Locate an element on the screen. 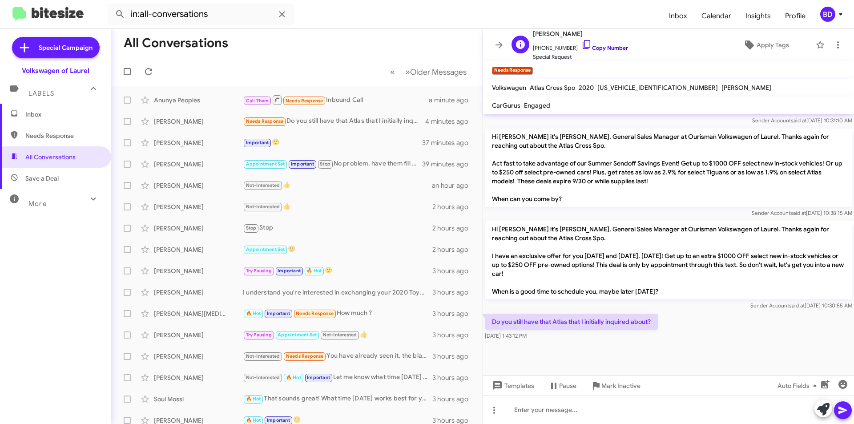 The width and height of the screenshot is (854, 424). div: I understand you're interested in exchanging your 2020 Toyota Highlander for a newer model. Let's... is located at coordinates (338, 292).